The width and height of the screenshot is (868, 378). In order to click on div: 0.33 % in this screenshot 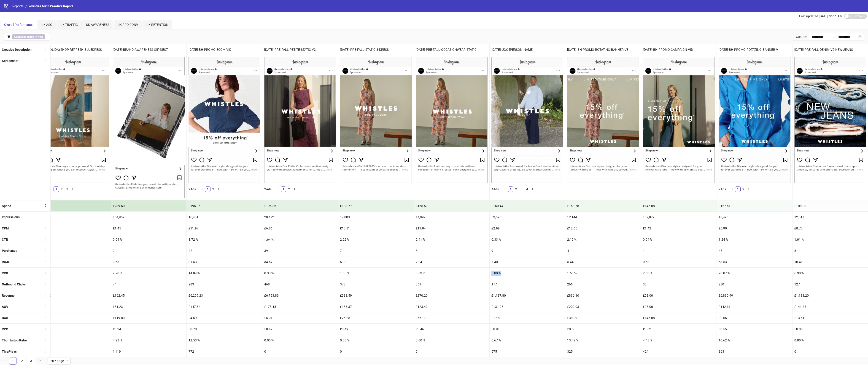, I will do `click(527, 239)`.